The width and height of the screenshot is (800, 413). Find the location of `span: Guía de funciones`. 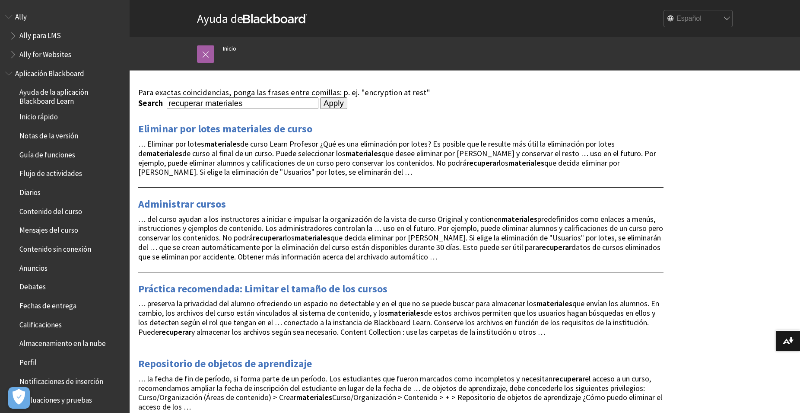

span: Guía de funciones is located at coordinates (47, 153).